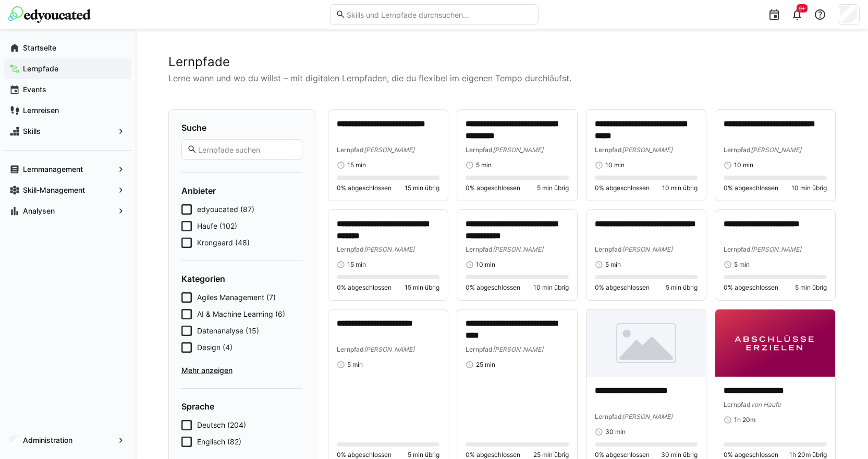 This screenshot has width=868, height=459. Describe the element at coordinates (242, 191) in the screenshot. I see `h4: Anbieter` at that location.